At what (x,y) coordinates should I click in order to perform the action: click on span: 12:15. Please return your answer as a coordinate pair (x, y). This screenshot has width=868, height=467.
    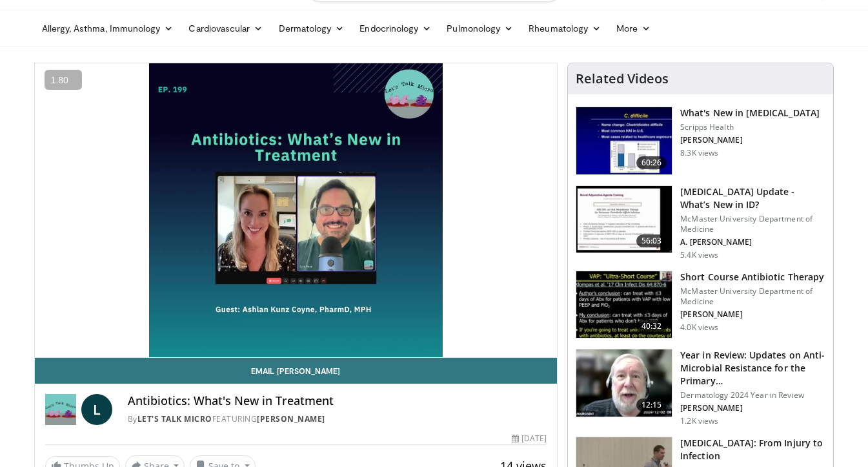
    Looking at the image, I should click on (652, 405).